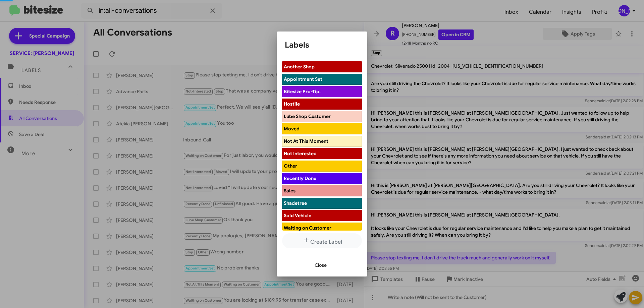 Image resolution: width=644 pixels, height=308 pixels. What do you see at coordinates (303, 79) in the screenshot?
I see `span: Appointment Set` at bounding box center [303, 79].